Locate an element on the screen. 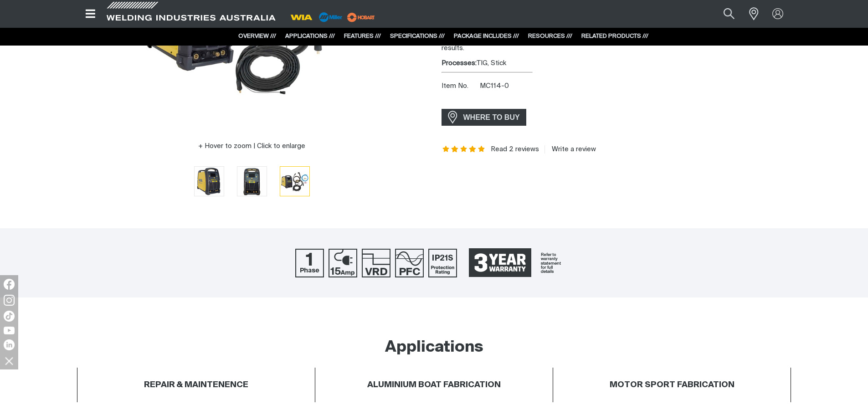 This screenshot has height=415, width=868. a: RELATED PRODUCTS /// is located at coordinates (615, 36).